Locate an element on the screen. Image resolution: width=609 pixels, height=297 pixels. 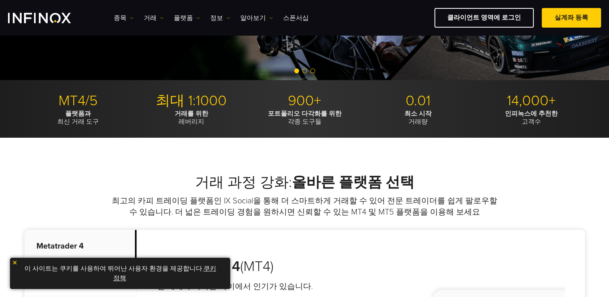
strong: 플랫폼과 is located at coordinates (78, 114).